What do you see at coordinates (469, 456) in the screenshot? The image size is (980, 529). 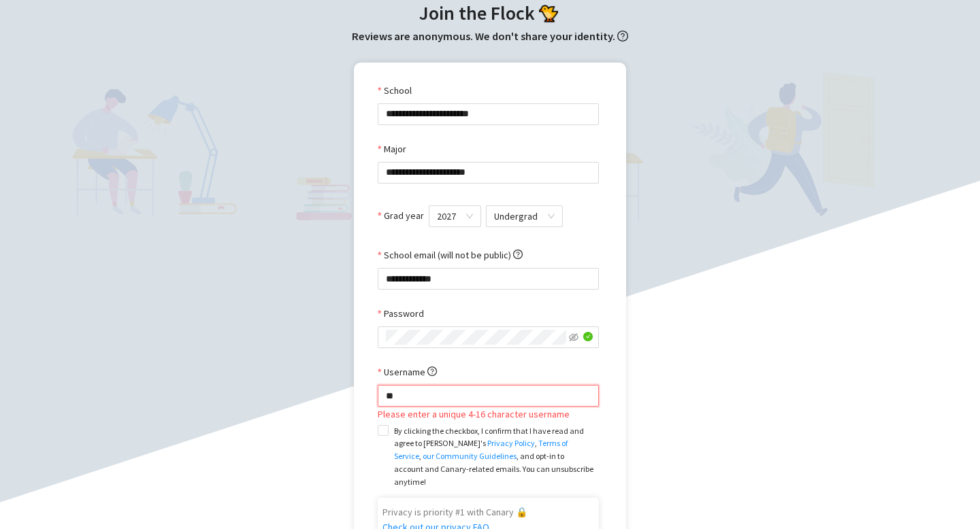 I see `a: our Community Guidelines` at bounding box center [469, 456].